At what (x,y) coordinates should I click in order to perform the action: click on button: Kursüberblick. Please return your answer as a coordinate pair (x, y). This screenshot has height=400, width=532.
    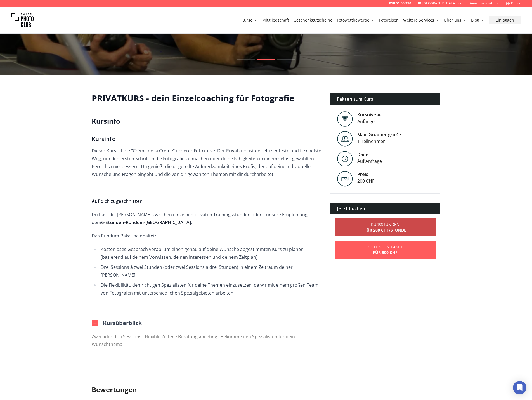
    Looking at the image, I should click on (117, 323).